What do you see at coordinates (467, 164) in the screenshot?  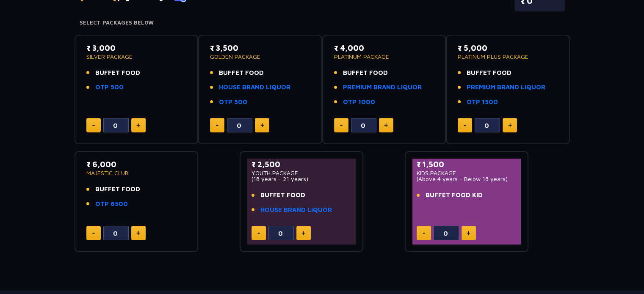 I see `p: ₹ 1,500` at bounding box center [467, 164].